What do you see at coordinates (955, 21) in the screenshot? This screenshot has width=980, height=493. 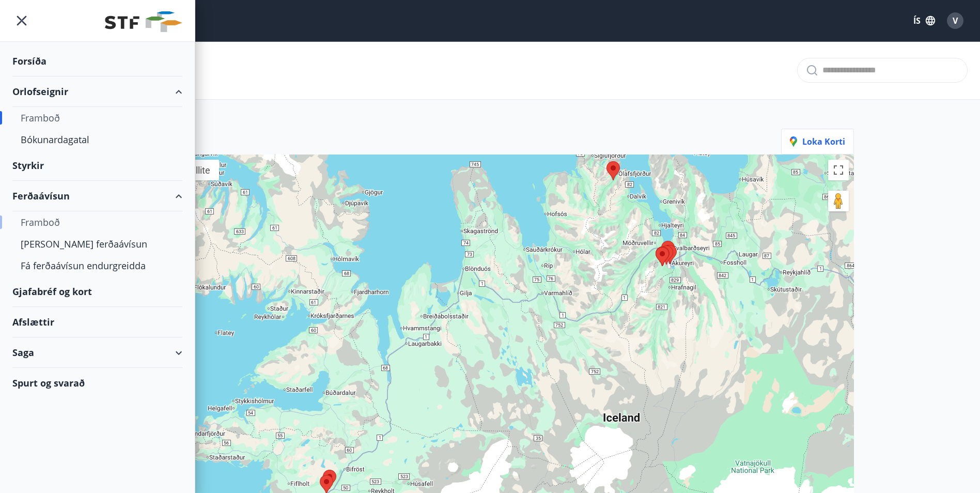 I see `span: V` at bounding box center [955, 21].